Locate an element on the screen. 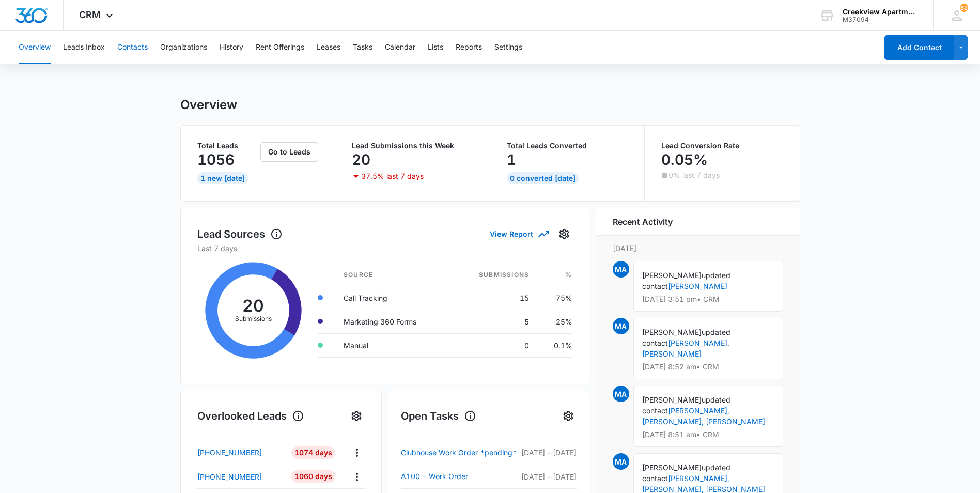 The image size is (980, 493). p: Lead Conversion Rate is located at coordinates (722, 145).